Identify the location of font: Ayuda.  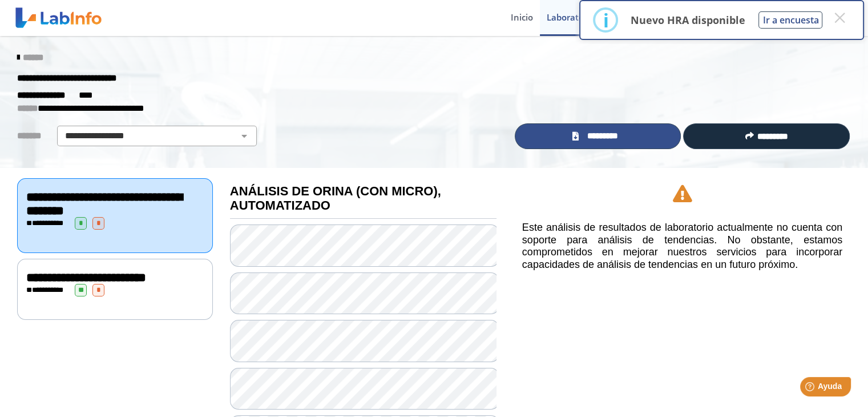
(63, 14).